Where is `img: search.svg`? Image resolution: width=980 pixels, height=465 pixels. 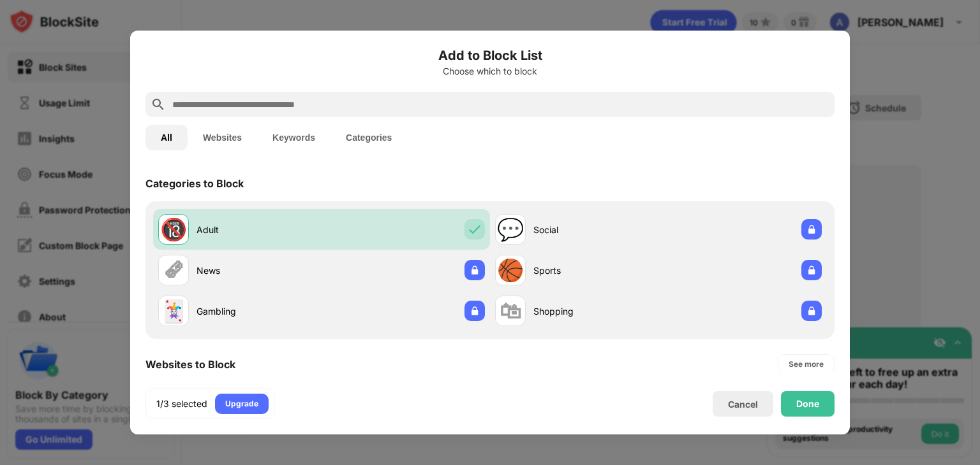
img: search.svg is located at coordinates (158, 105).